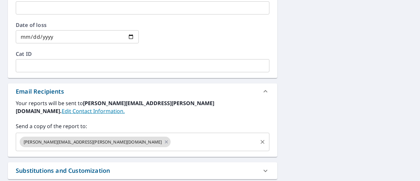  I want to click on button: Clear, so click(263, 142).